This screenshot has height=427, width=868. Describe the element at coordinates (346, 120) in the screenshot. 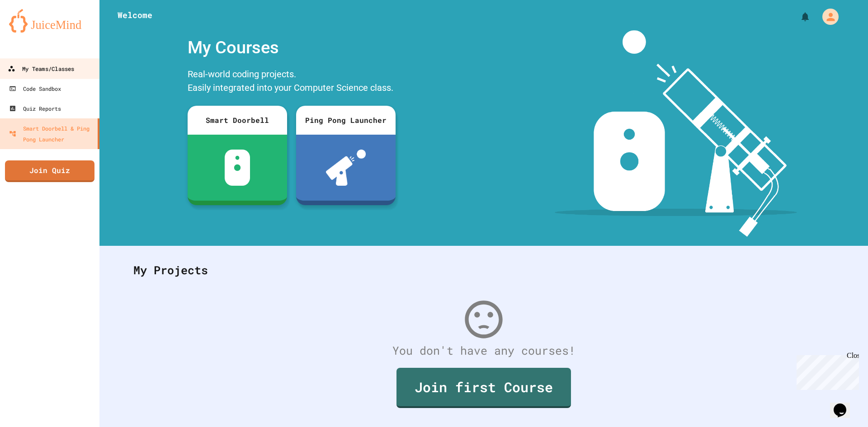

I see `div: Ping Pong Launcher` at that location.